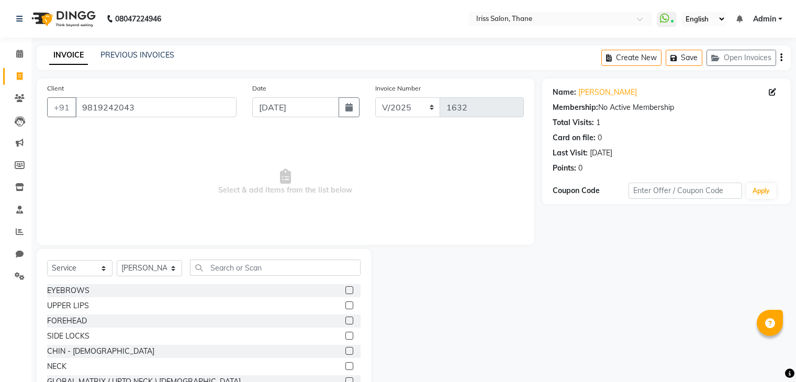 The width and height of the screenshot is (796, 382). I want to click on div: FOREHEAD, so click(67, 321).